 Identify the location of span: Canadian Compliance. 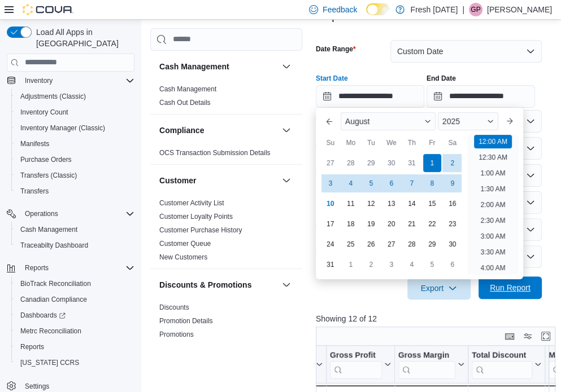
(53, 300).